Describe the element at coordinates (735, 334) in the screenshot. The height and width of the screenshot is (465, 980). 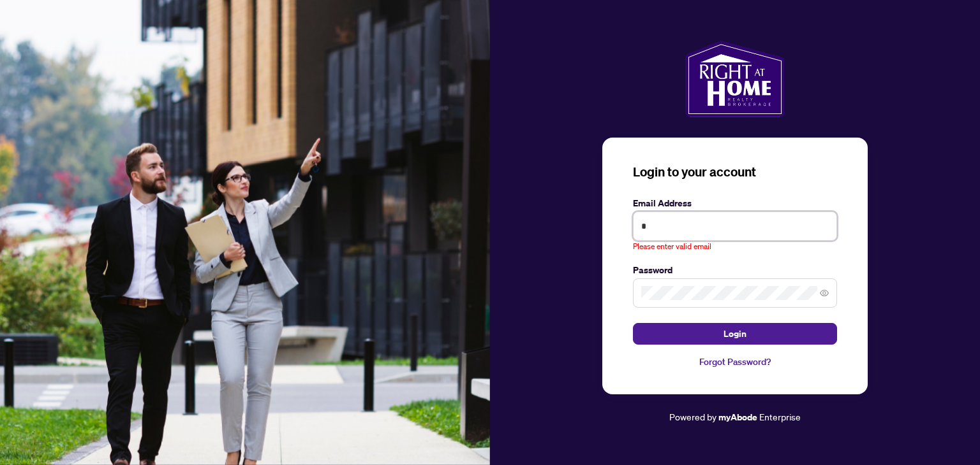
I see `button: Login` at that location.